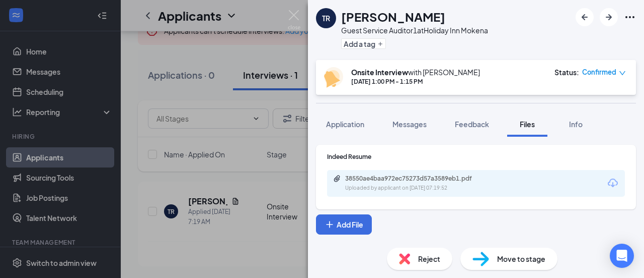 The height and width of the screenshot is (278, 644). What do you see at coordinates (429, 258) in the screenshot?
I see `span: Reject` at bounding box center [429, 258].